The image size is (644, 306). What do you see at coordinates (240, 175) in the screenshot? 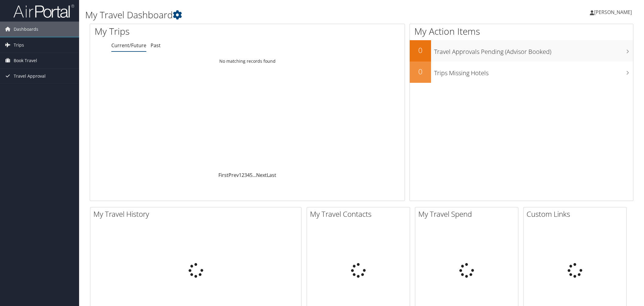
I see `a: 1` at bounding box center [240, 175].